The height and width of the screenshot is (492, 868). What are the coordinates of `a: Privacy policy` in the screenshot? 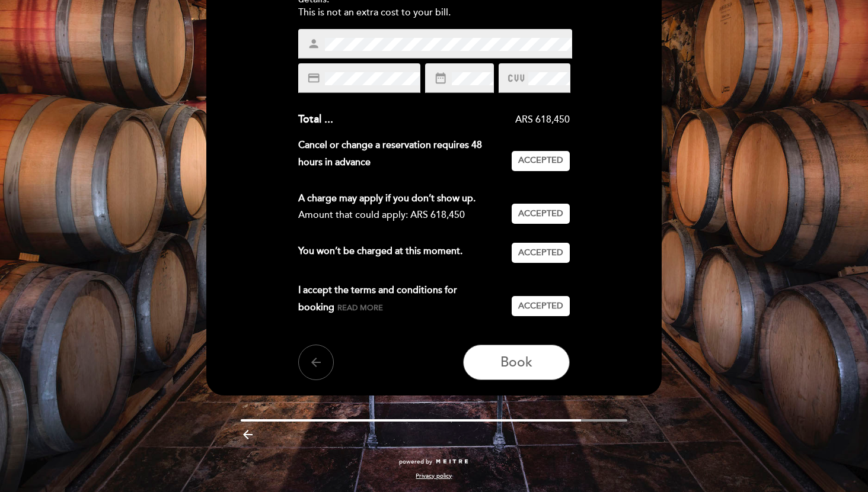 It's located at (433, 476).